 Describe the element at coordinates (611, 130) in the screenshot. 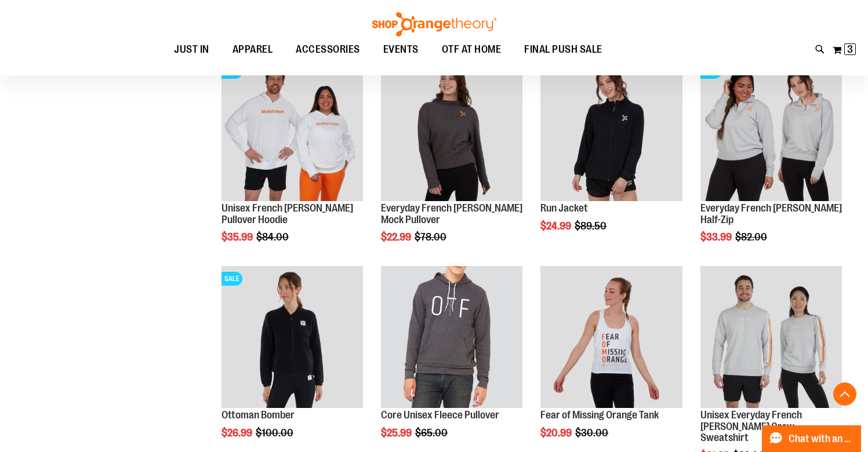

I see `img: Product image for Run Jacket` at that location.